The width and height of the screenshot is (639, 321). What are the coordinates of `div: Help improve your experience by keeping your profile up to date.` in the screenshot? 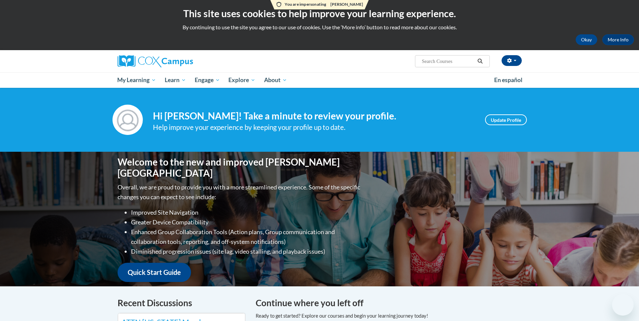 It's located at (314, 127).